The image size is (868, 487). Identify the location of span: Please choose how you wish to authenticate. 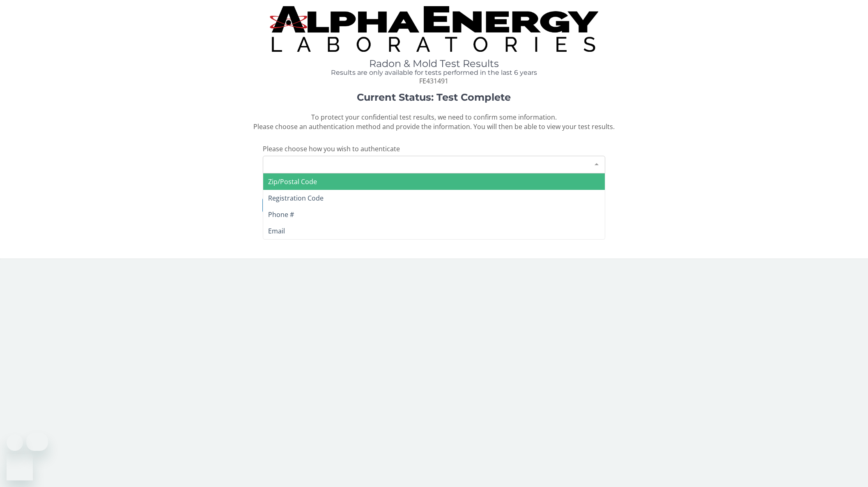
(331, 148).